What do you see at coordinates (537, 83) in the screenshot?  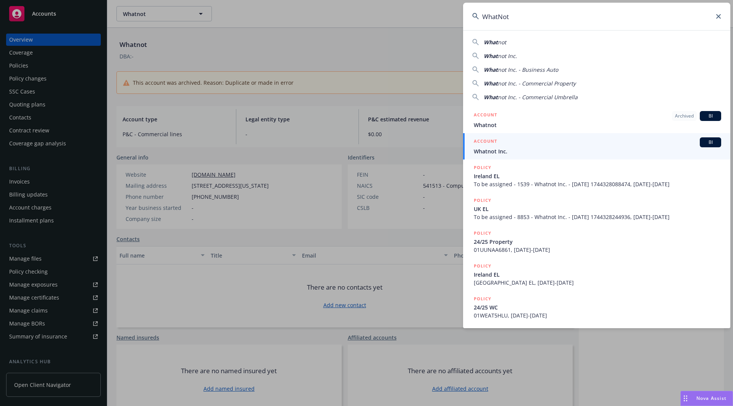 I see `span: not Inc. - Commercial Property` at bounding box center [537, 83].